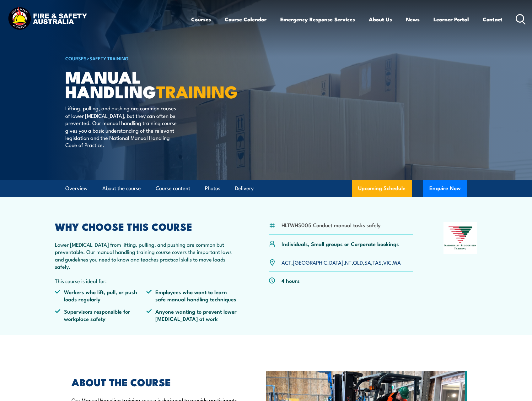 The image size is (532, 401). What do you see at coordinates (76, 188) in the screenshot?
I see `a: Overview` at bounding box center [76, 188].